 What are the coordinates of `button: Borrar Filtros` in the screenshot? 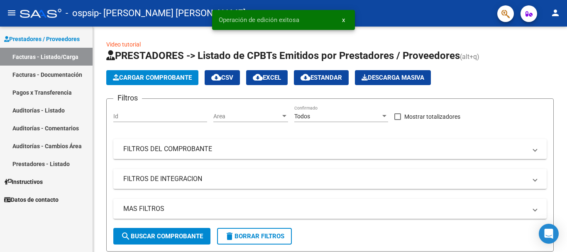 It's located at (254, 236).